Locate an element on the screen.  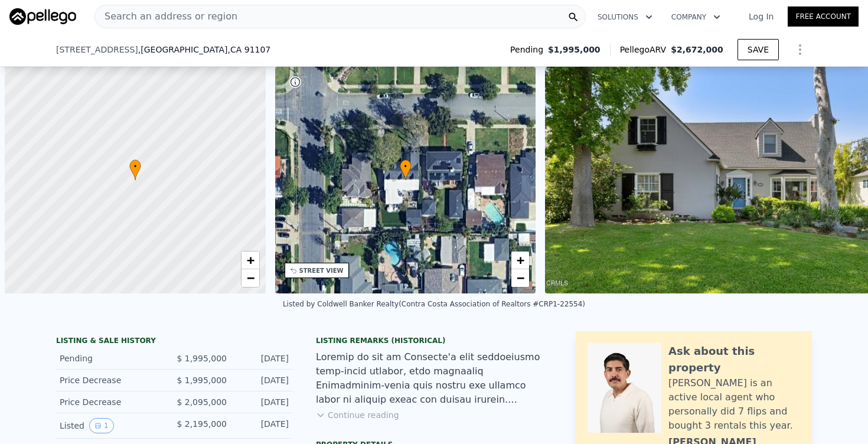
div: Listed by Coldwell Banker Realty (Contra Costa Association of Realtors #CRP1-22554) is located at coordinates (434, 304).